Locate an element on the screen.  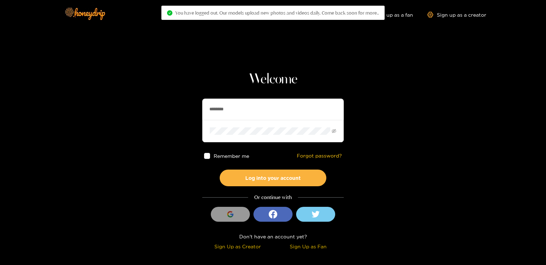
div: Sign Up as Creator is located at coordinates (237, 247).